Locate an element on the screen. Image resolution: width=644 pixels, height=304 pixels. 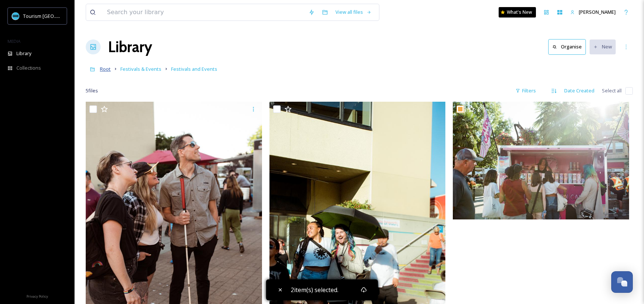
a: Festivals & Events is located at coordinates (141, 69).